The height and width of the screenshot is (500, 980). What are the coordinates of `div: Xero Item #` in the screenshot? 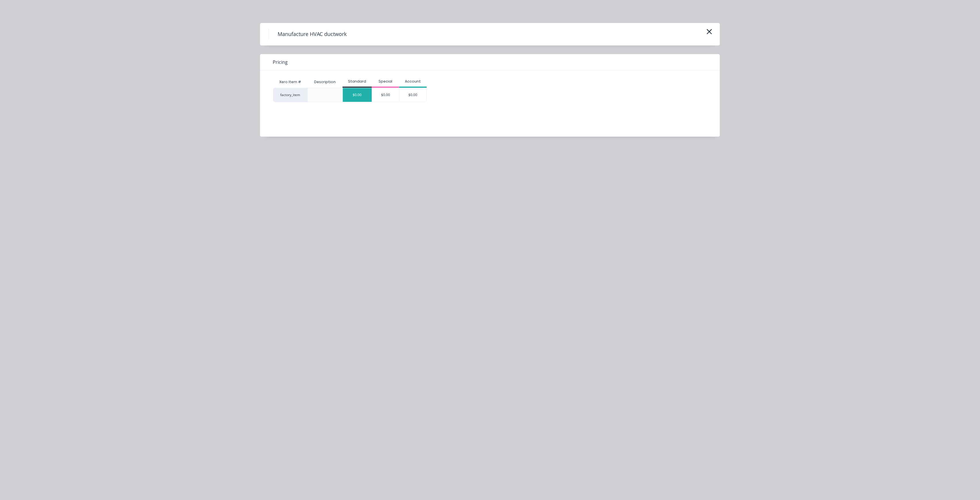 It's located at (290, 82).